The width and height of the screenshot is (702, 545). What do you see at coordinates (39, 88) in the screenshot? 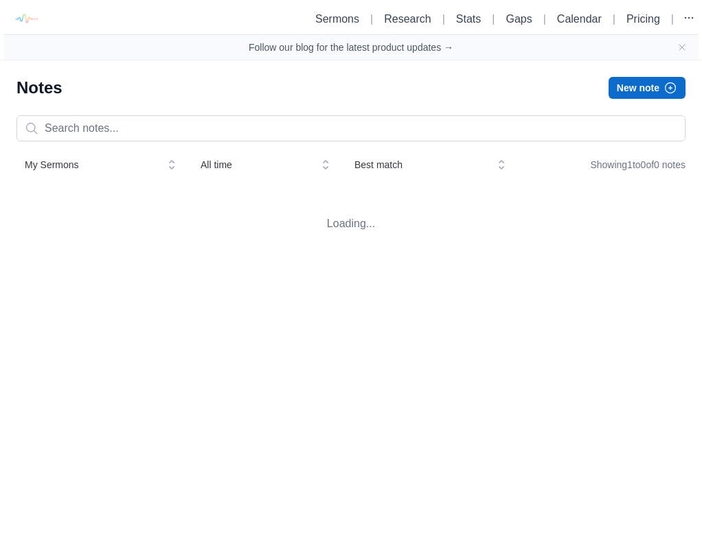
I see `h1: Notes` at bounding box center [39, 88].